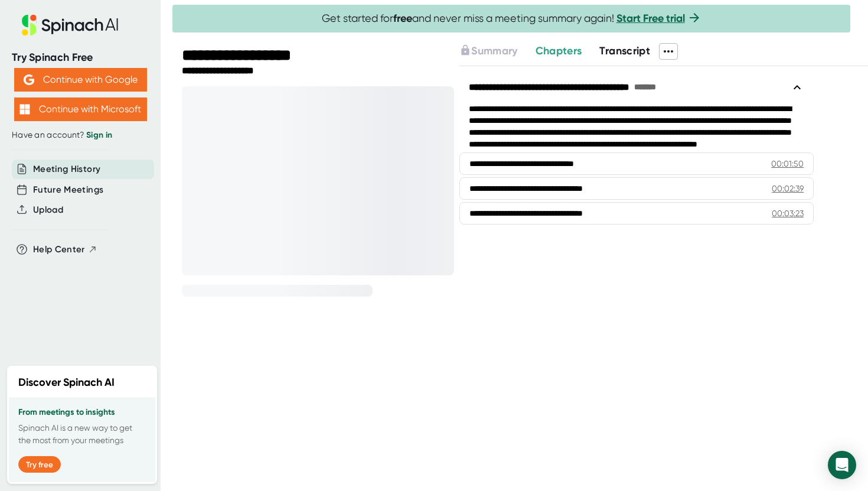  Describe the element at coordinates (558, 51) in the screenshot. I see `span: Chapters` at that location.